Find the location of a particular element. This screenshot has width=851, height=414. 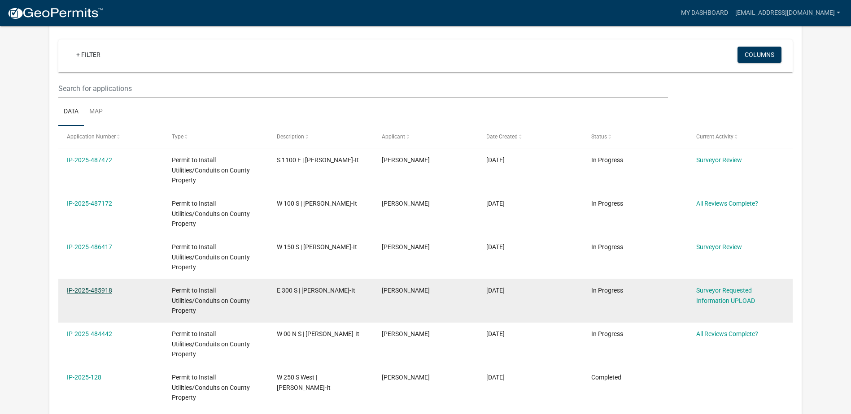

input: Search for applications is located at coordinates (363, 88).